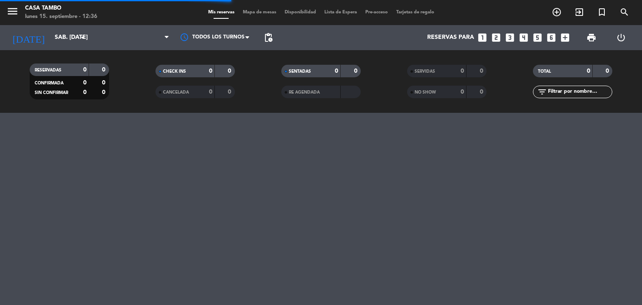 This screenshot has height=305, width=642. What do you see at coordinates (425, 71) in the screenshot?
I see `span: SERVIDAS` at bounding box center [425, 71].